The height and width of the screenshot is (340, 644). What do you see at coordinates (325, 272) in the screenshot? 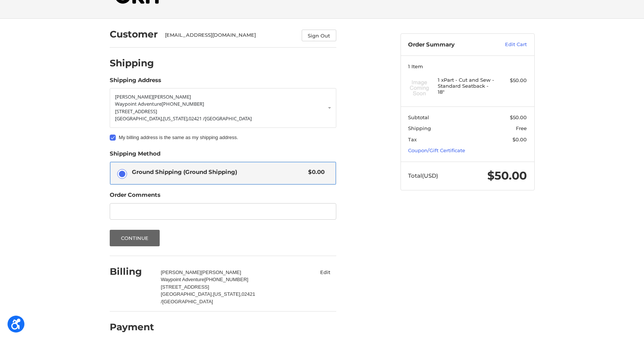
I see `button: Edit` at bounding box center [325, 272].